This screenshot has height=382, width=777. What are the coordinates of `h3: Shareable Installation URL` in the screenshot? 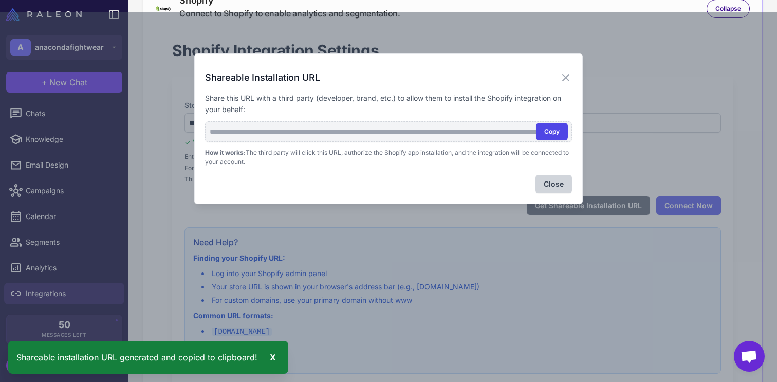 It's located at (262, 77).